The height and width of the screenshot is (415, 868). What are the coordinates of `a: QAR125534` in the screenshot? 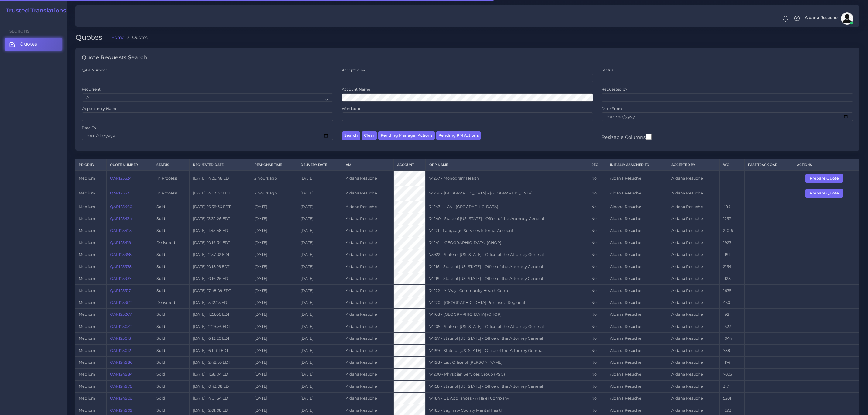 It's located at (121, 178).